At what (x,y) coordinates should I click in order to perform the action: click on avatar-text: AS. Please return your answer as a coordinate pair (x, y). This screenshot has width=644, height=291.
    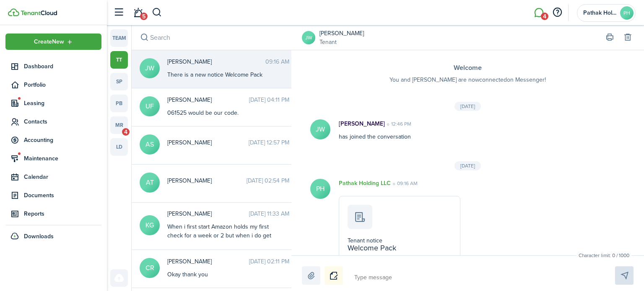
    Looking at the image, I should click on (150, 145).